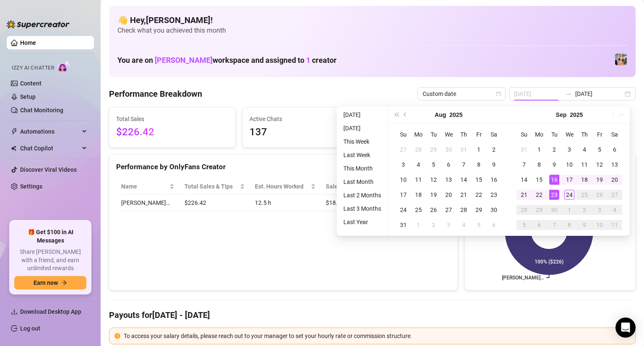  What do you see at coordinates (599, 165) in the screenshot?
I see `div: 12` at bounding box center [599, 165].